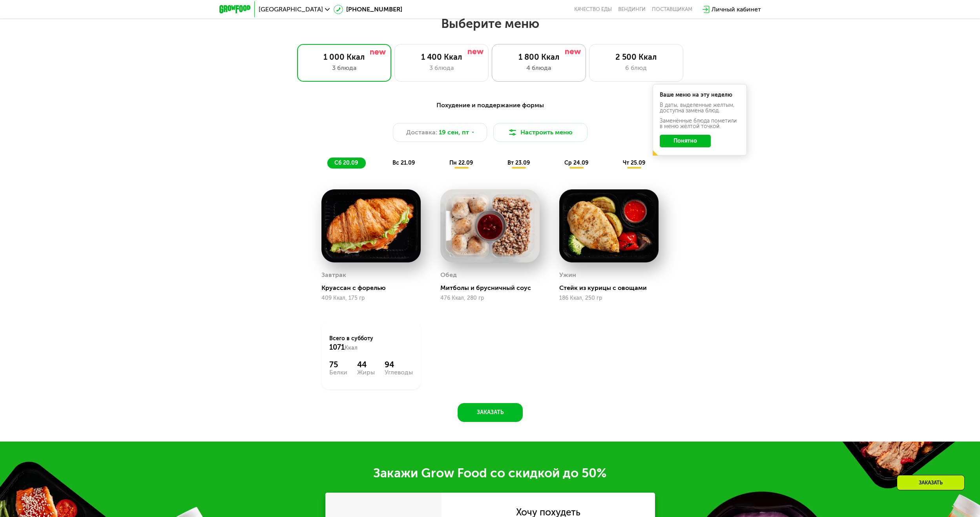 The width and height of the screenshot is (980, 517). I want to click on div: поставщикам, so click(672, 10).